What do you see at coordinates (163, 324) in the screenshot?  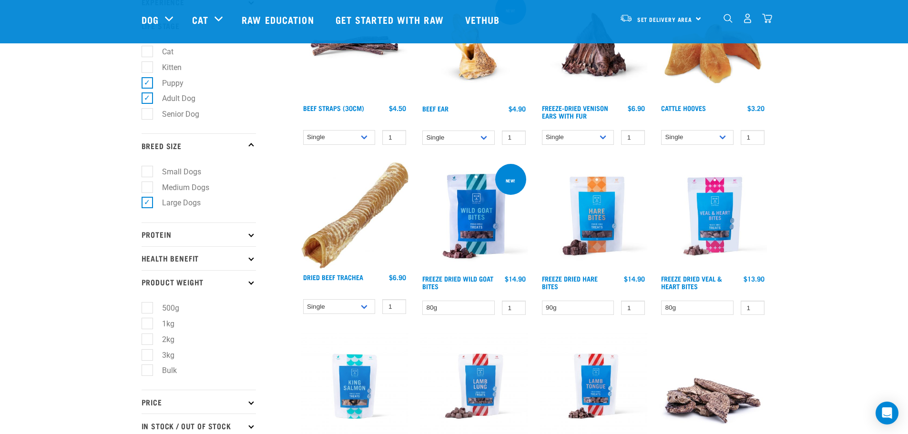 I see `label: 1kg` at bounding box center [163, 324].